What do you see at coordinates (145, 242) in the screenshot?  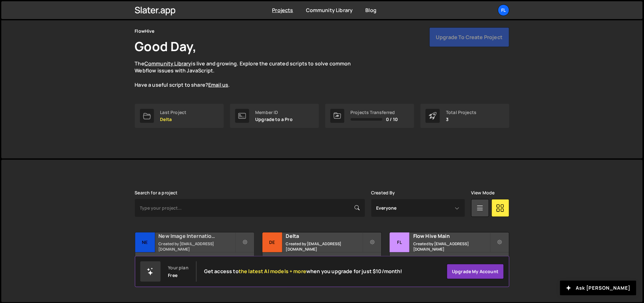 I see `div: Ne` at bounding box center [145, 242].